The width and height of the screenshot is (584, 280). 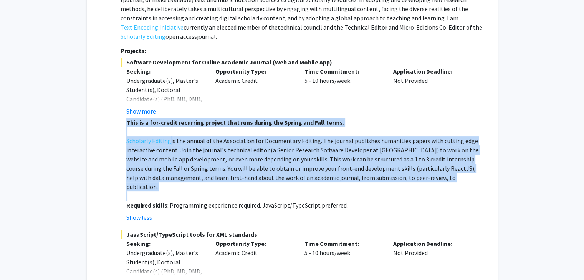 What do you see at coordinates (141, 111) in the screenshot?
I see `button: Show more` at bounding box center [141, 111].